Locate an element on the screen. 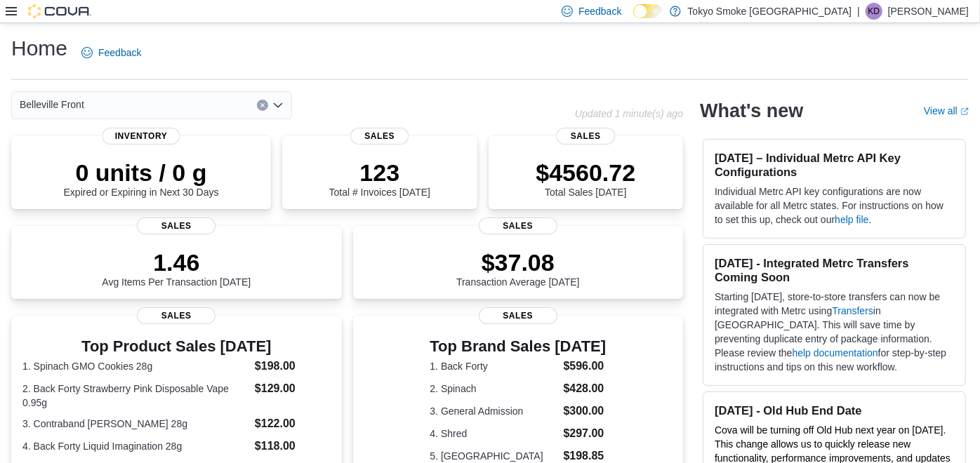 This screenshot has height=463, width=980. a: View allExternal link is located at coordinates (947, 110).